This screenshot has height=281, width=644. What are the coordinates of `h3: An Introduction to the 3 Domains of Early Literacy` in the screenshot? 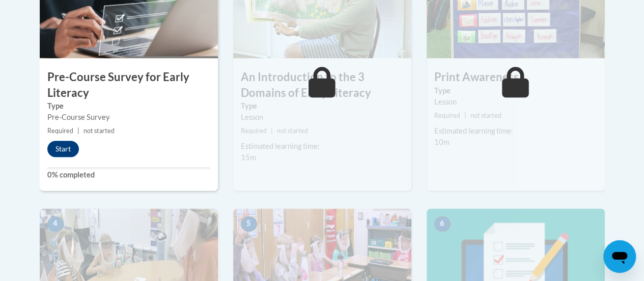 It's located at (323, 85).